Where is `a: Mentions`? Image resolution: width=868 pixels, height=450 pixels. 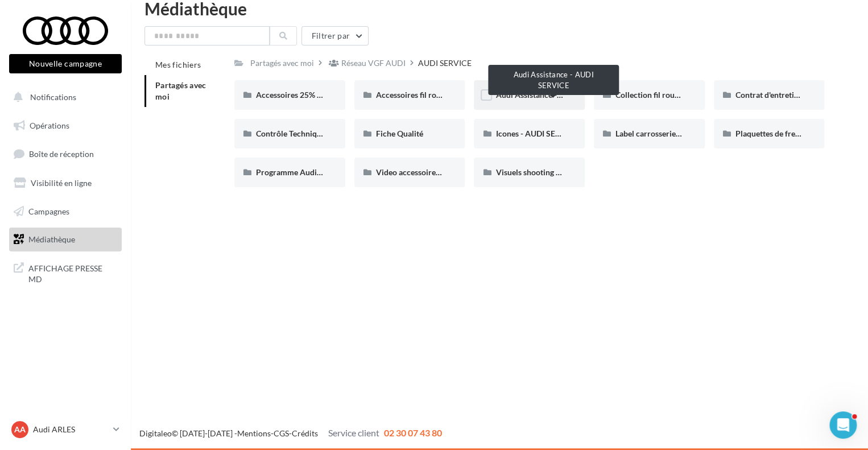 a: Mentions is located at coordinates (253, 433).